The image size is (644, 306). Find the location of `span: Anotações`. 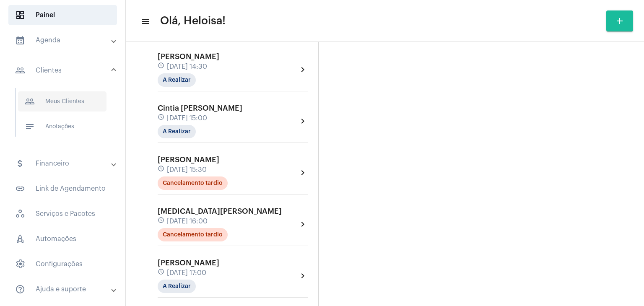

span: Anotações is located at coordinates (62, 127).